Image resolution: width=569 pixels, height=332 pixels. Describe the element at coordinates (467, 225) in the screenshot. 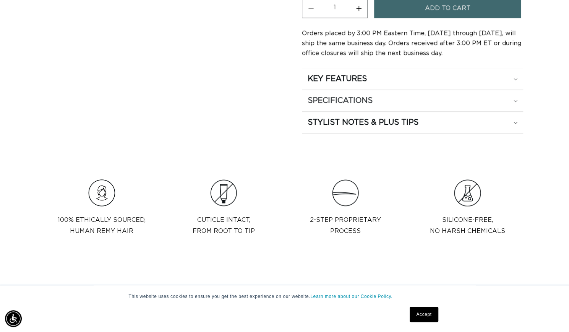

I see `p: Silicone-Free, No Harsh Chemicals` at that location.